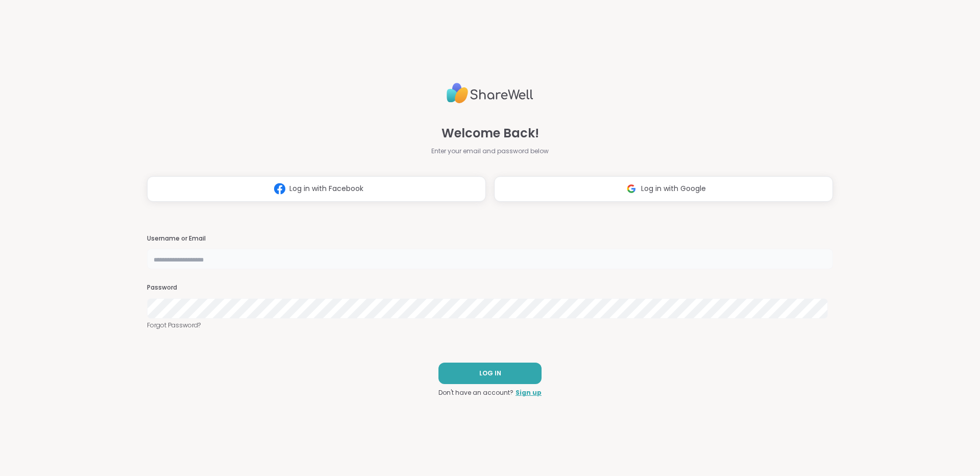 The height and width of the screenshot is (476, 980). What do you see at coordinates (490, 287) in the screenshot?
I see `h3: Password` at bounding box center [490, 287].